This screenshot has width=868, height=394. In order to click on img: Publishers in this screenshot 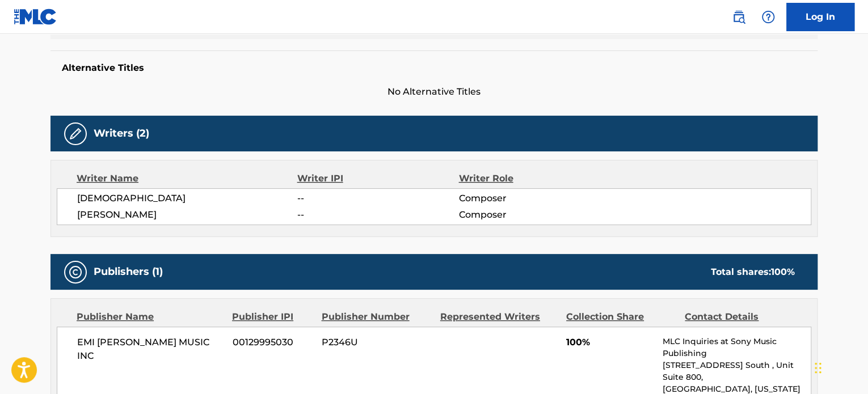, I will do `click(75, 272)`.